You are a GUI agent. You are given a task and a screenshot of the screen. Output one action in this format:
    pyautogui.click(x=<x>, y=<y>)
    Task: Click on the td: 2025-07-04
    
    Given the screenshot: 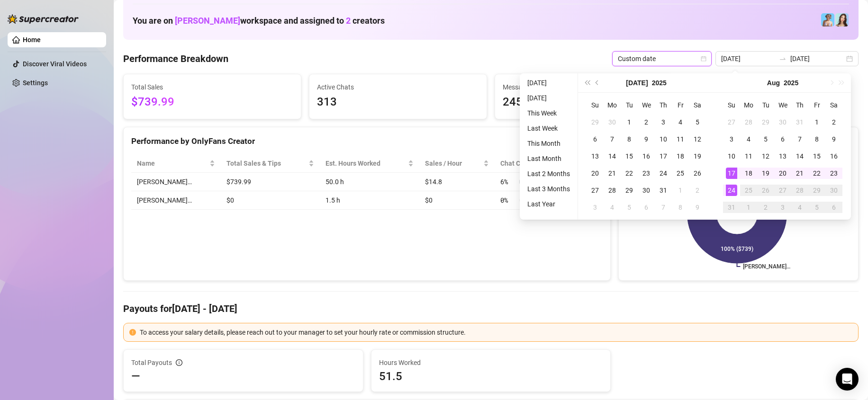 What is the action you would take?
    pyautogui.click(x=680, y=122)
    